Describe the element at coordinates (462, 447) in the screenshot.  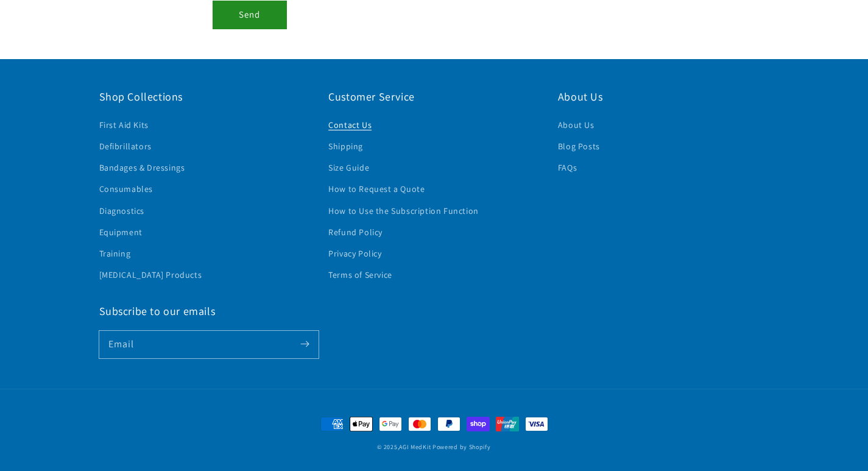
I see `a: Powered by Shopify` at that location.